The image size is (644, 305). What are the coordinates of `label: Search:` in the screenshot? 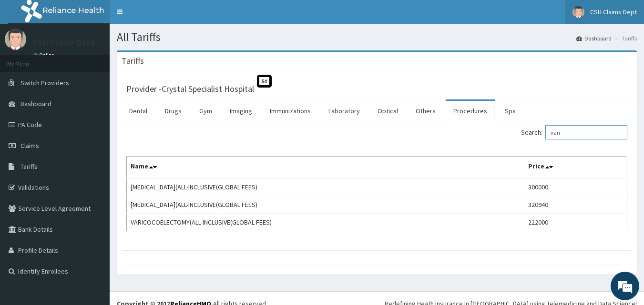 It's located at (574, 132).